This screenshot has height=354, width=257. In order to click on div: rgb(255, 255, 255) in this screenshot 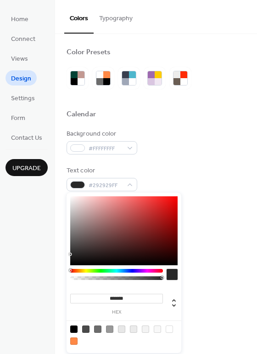, I will do `click(170, 329)`.